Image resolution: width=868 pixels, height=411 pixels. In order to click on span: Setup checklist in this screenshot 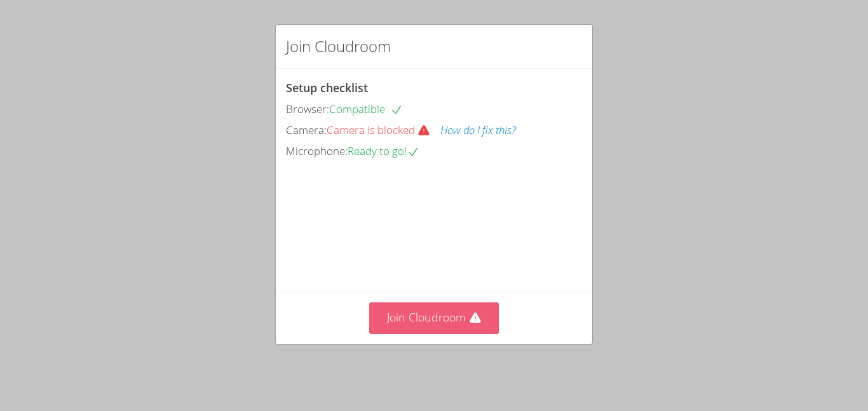, I will do `click(327, 88)`.